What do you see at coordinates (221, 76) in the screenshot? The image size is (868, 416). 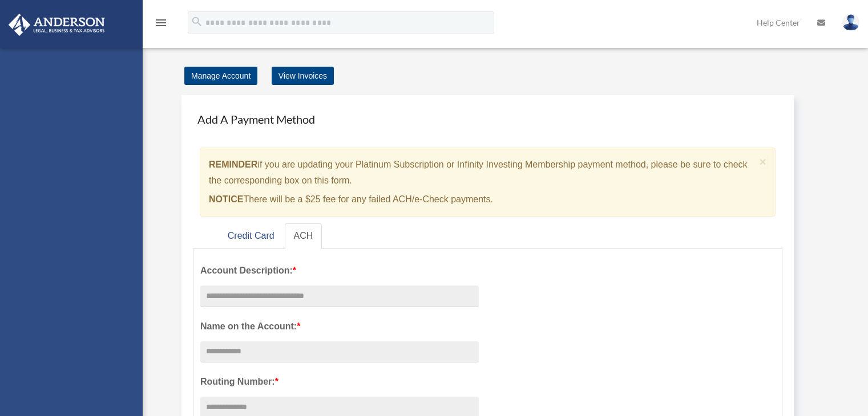 I see `a: Manage Account` at bounding box center [221, 76].